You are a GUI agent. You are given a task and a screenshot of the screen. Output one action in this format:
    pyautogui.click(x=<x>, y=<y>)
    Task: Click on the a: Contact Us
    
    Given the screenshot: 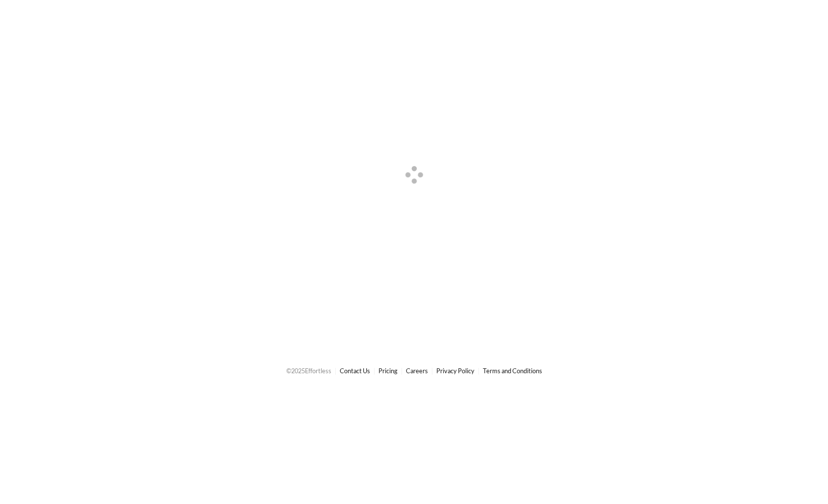 What is the action you would take?
    pyautogui.click(x=355, y=370)
    